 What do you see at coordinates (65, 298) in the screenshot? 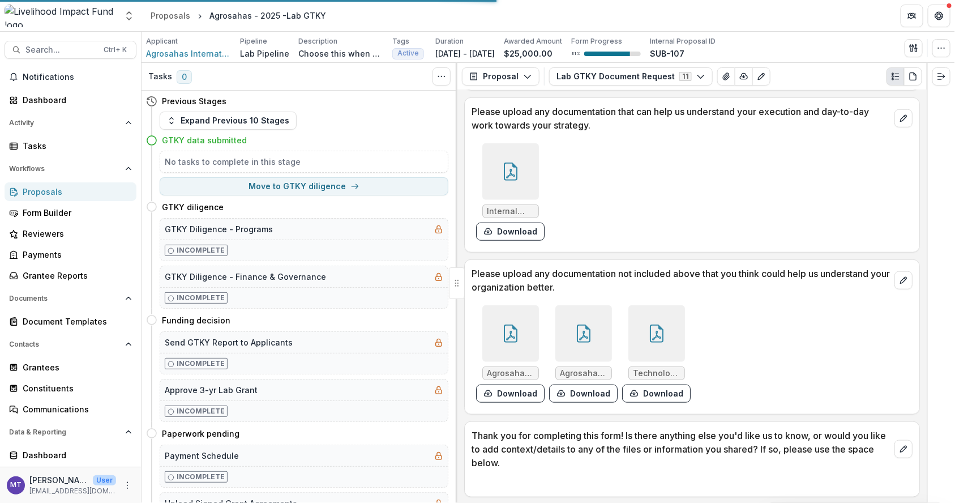
I see `span: Documents` at bounding box center [65, 298].